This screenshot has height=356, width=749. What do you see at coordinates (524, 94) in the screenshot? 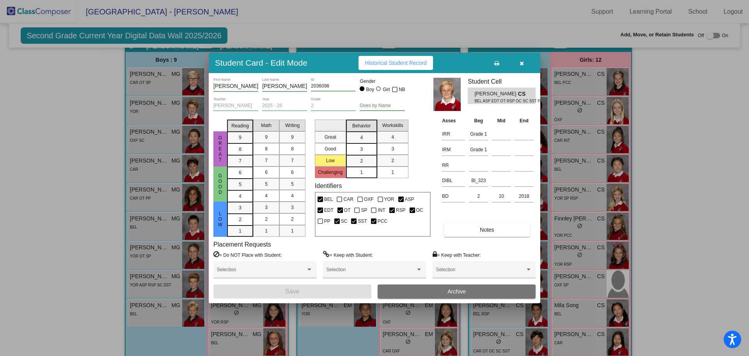
I see `span: CS` at bounding box center [524, 94].